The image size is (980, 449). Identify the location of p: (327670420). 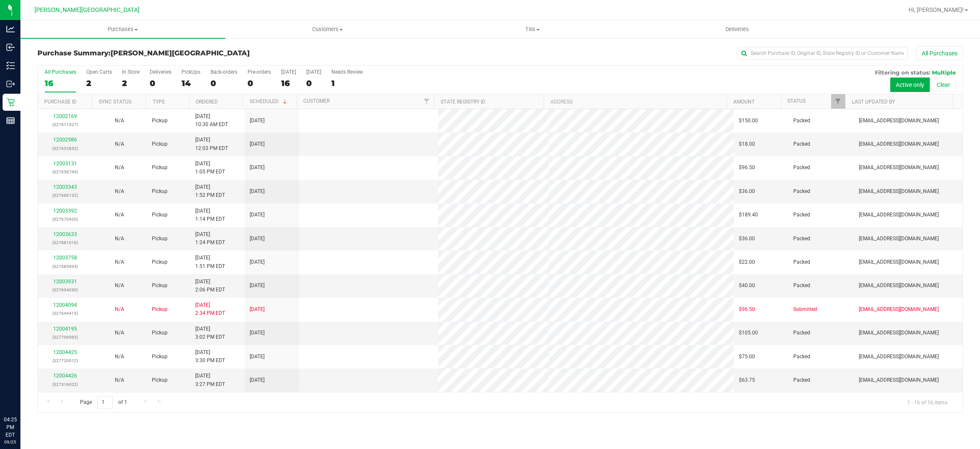
(65, 219).